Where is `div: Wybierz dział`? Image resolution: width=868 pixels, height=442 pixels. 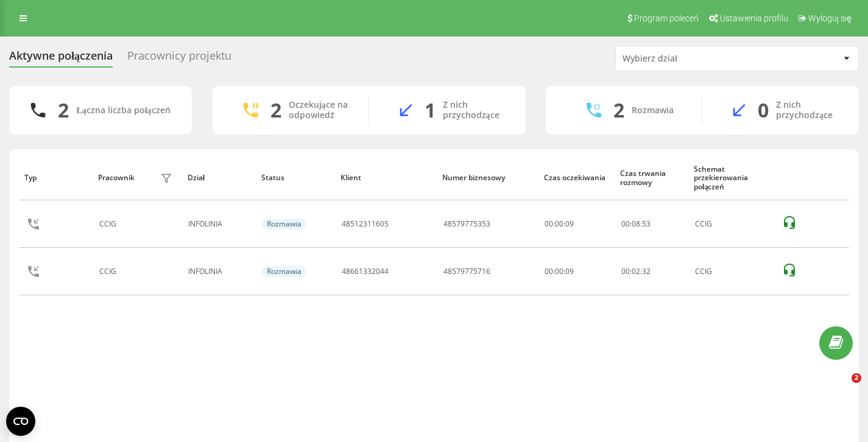
div: Wybierz dział is located at coordinates (695, 58).